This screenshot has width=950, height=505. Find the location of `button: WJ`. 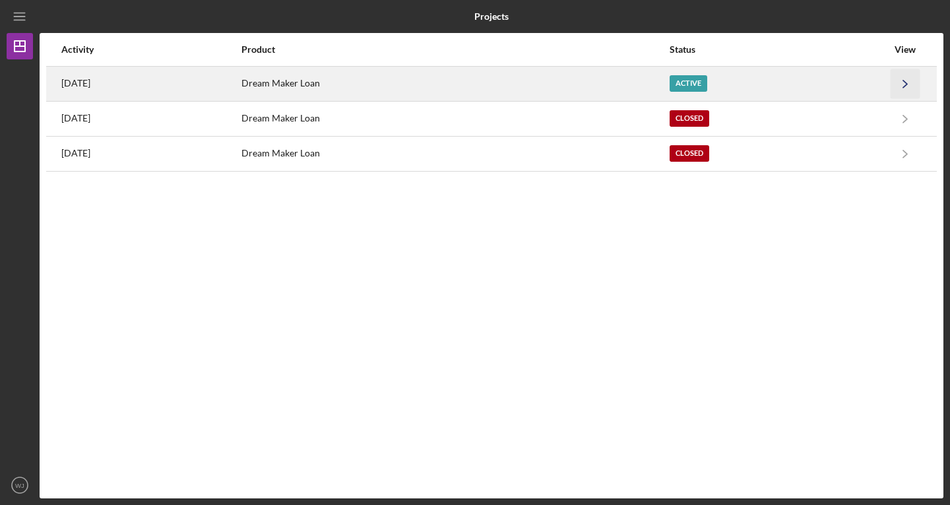

button: WJ is located at coordinates (20, 485).